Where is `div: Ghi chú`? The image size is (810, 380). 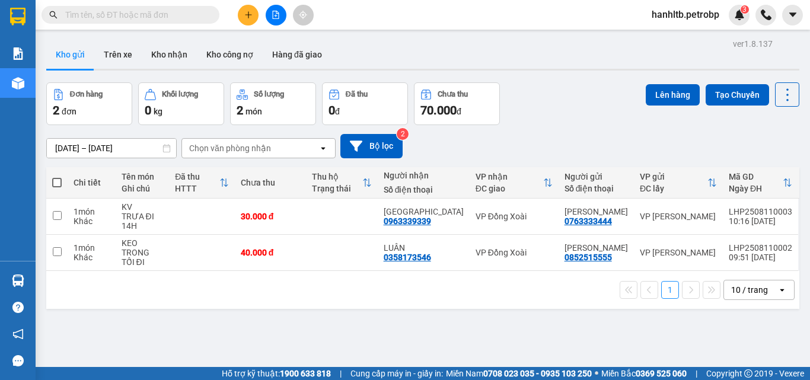
div: Ghi chú is located at coordinates (142, 188).